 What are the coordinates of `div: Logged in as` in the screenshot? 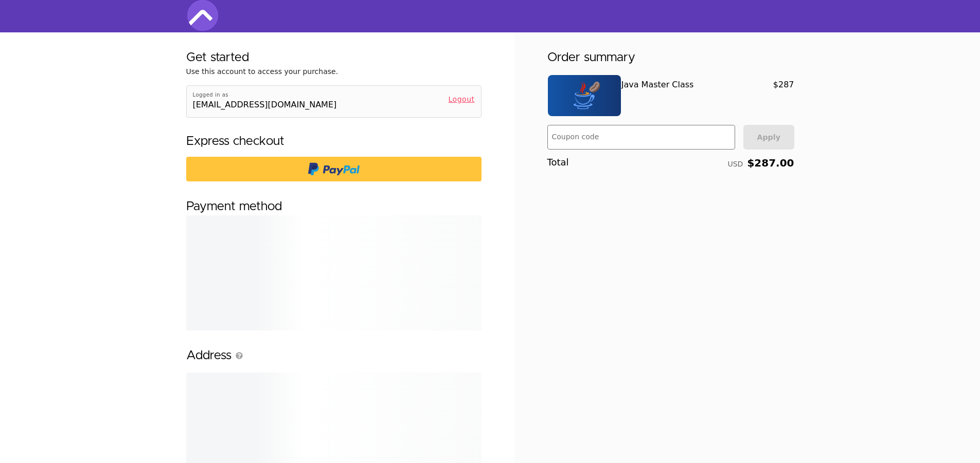 It's located at (317, 95).